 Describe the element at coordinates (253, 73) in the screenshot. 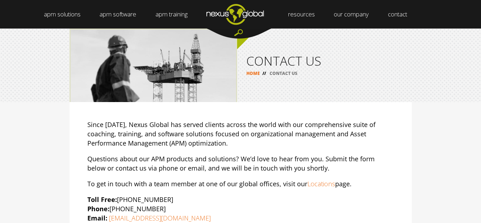

I see `a: HOME` at that location.